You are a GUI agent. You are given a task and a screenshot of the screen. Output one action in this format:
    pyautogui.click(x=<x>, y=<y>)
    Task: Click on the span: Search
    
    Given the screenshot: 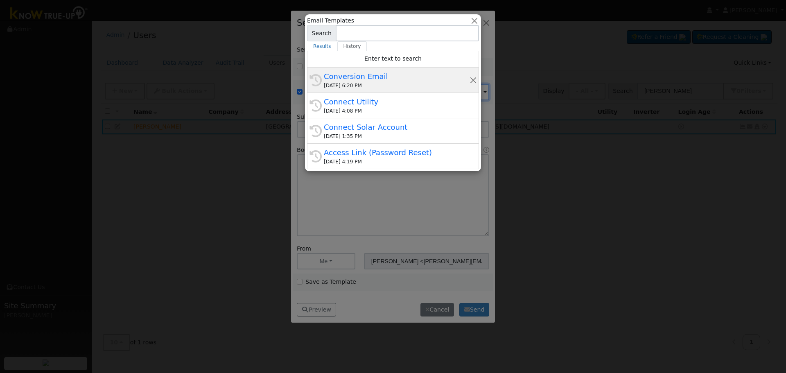 What is the action you would take?
    pyautogui.click(x=321, y=33)
    